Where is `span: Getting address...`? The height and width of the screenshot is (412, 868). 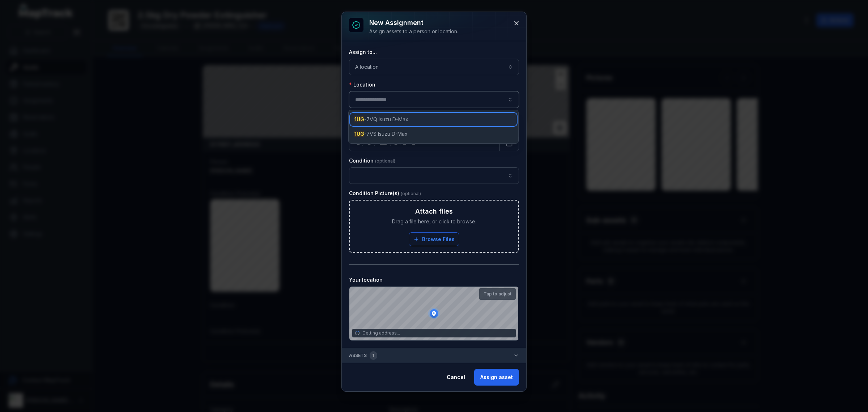 span: Getting address... is located at coordinates (381, 333).